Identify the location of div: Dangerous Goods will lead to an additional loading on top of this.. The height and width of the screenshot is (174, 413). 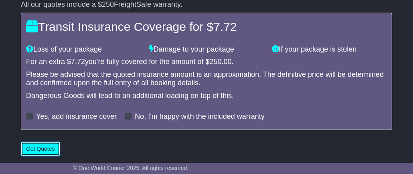
(206, 96).